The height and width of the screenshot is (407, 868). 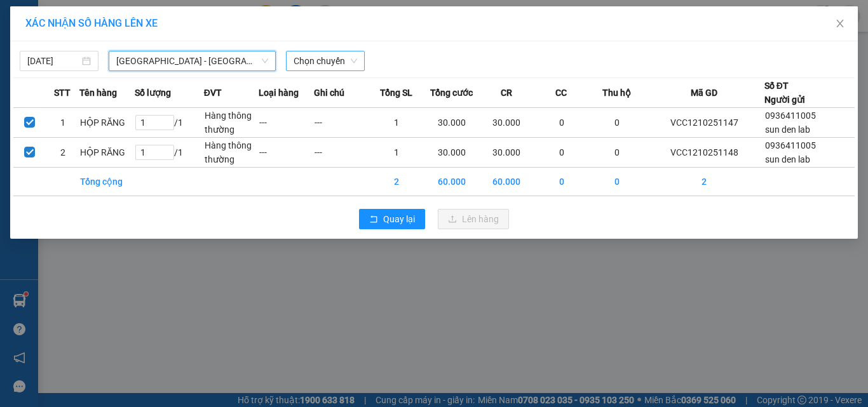 What do you see at coordinates (329, 93) in the screenshot?
I see `span: Ghi chú` at bounding box center [329, 93].